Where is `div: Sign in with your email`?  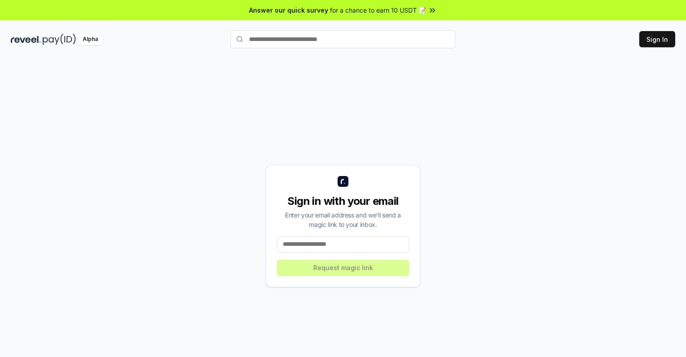
div: Sign in with your email is located at coordinates (343, 201).